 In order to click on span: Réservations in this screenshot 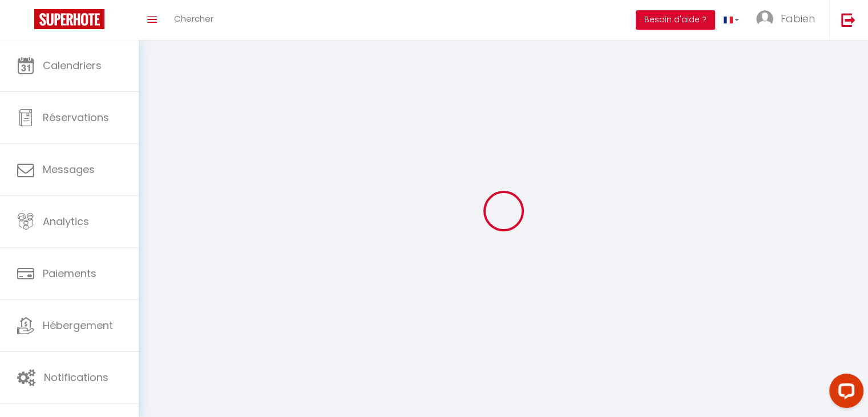, I will do `click(76, 117)`.